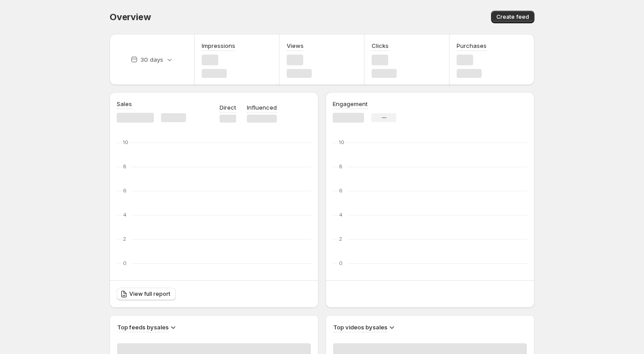 This screenshot has height=354, width=644. I want to click on h3: Top feeds by sales, so click(143, 327).